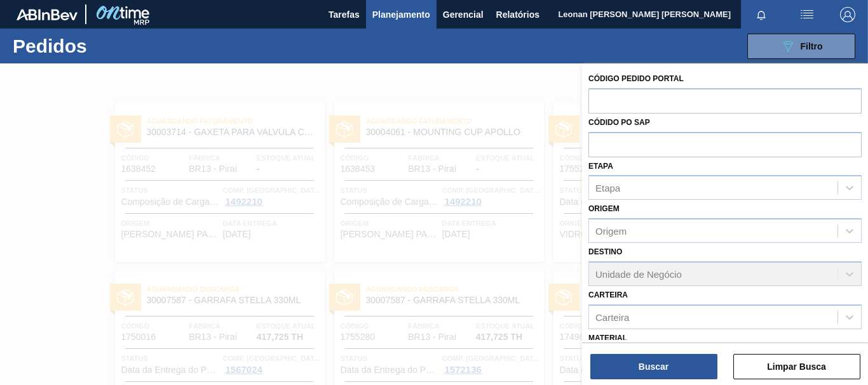 The height and width of the screenshot is (385, 868). What do you see at coordinates (600, 166) in the screenshot?
I see `label: Etapa` at bounding box center [600, 166].